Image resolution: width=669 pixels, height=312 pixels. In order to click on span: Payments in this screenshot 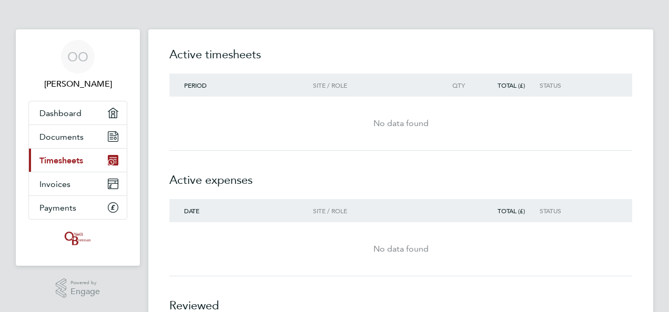, I will do `click(58, 208)`.